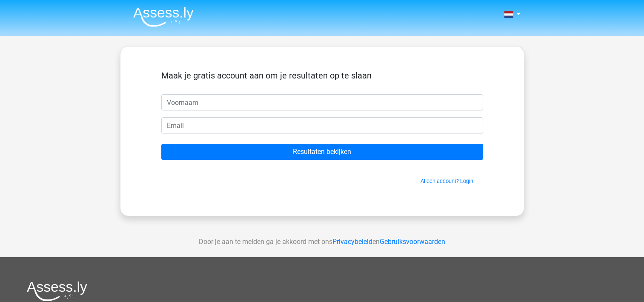 The image size is (644, 302). Describe the element at coordinates (322, 75) in the screenshot. I see `h5: Maak je gratis account aan om je resultaten op te slaan` at that location.